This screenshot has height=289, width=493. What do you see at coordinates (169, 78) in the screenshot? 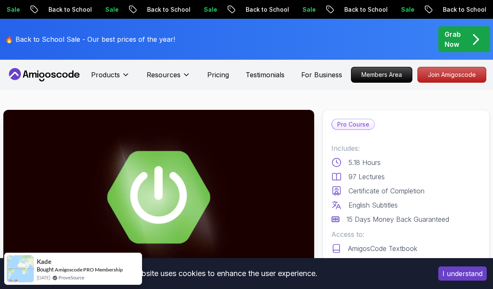
I see `button: Resources` at bounding box center [169, 78].